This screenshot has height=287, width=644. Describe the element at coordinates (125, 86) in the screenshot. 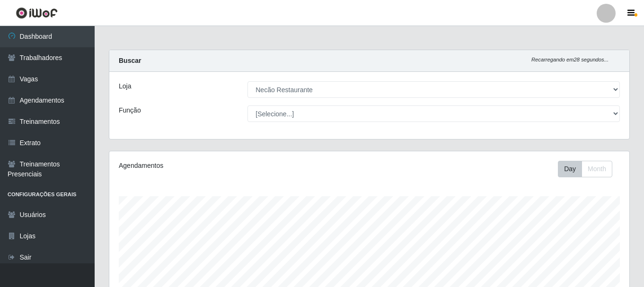

I see `label: Loja` at that location.